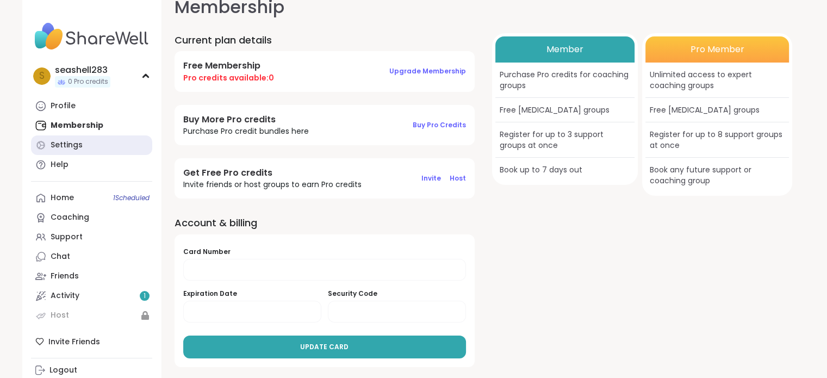 This screenshot has width=827, height=378. I want to click on span: Upgrade Membership, so click(427, 71).